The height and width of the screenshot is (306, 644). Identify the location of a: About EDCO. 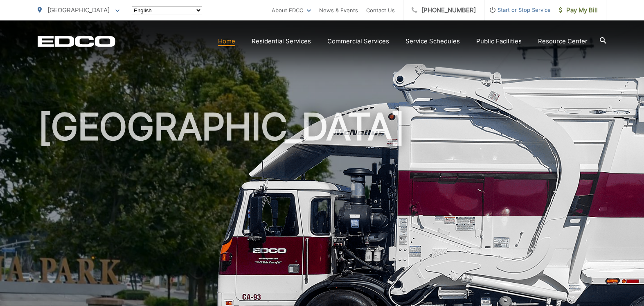
(292, 10).